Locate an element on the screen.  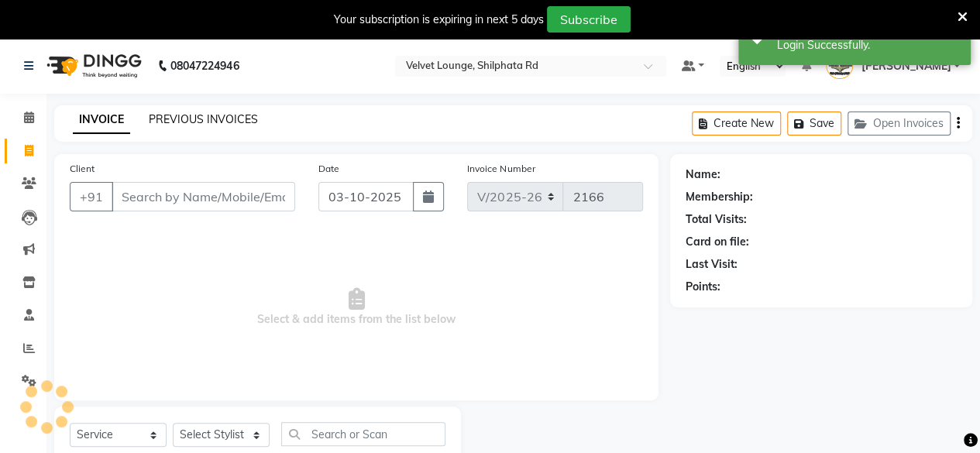
img: logo is located at coordinates (93, 66).